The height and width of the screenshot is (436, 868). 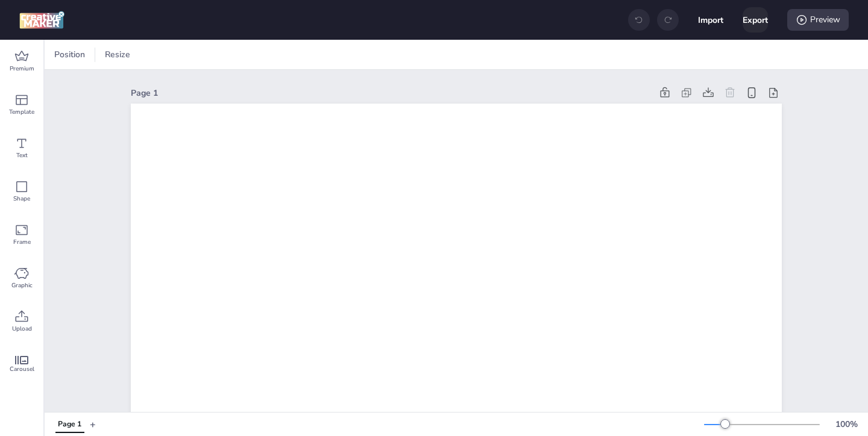 I want to click on span: Upload, so click(x=22, y=329).